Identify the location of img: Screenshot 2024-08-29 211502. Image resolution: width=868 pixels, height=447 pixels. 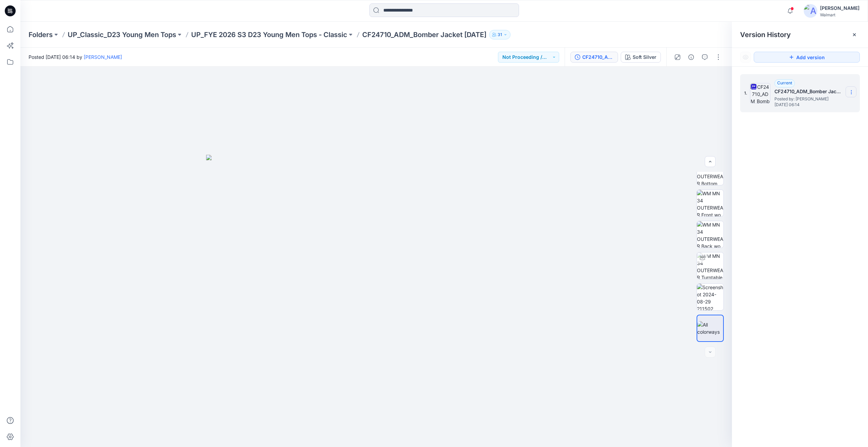
(711, 297).